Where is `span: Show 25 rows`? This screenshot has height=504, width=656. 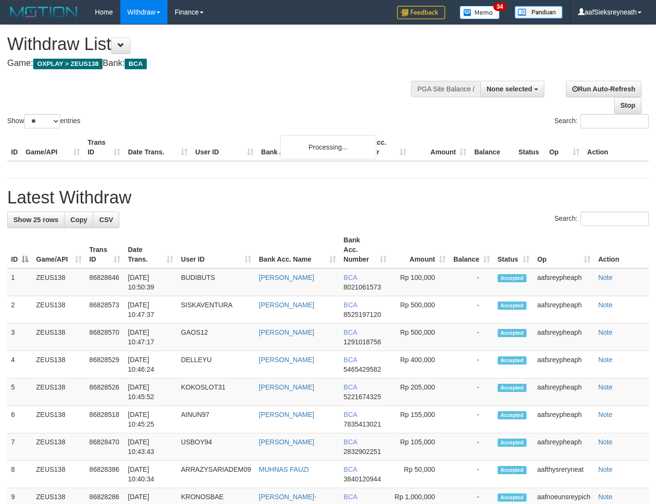
span: Show 25 rows is located at coordinates (36, 220).